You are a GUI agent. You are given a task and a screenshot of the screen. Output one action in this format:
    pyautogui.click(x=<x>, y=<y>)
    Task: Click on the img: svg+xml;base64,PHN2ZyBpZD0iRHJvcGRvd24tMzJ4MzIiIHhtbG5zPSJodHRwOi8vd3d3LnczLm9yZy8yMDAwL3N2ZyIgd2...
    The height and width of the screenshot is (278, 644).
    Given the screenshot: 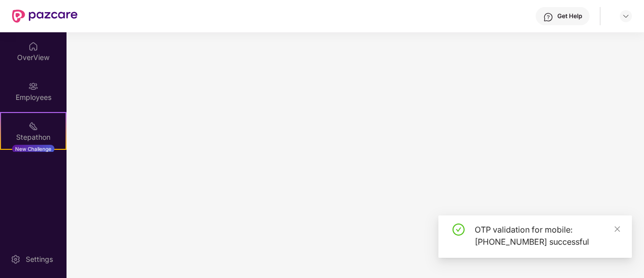 What is the action you would take?
    pyautogui.click(x=626, y=16)
    